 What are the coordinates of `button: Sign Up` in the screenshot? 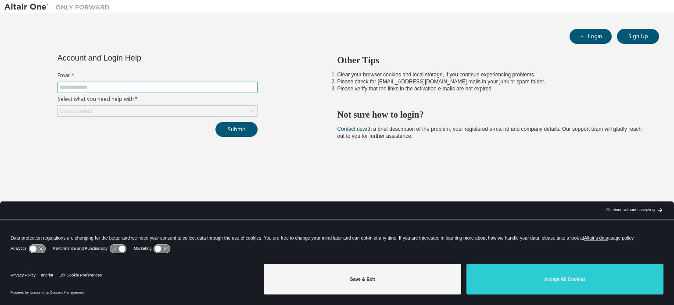 It's located at (638, 36).